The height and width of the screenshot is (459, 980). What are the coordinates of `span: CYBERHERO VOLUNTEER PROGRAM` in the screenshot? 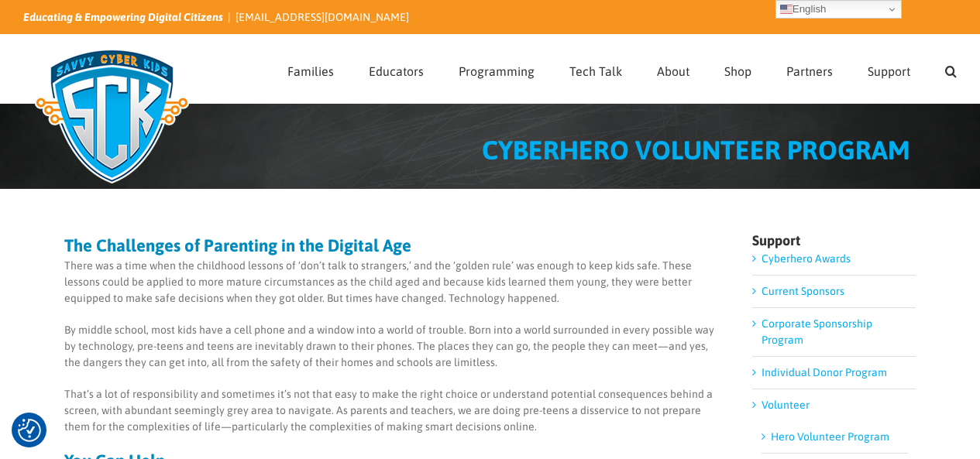 It's located at (696, 149).